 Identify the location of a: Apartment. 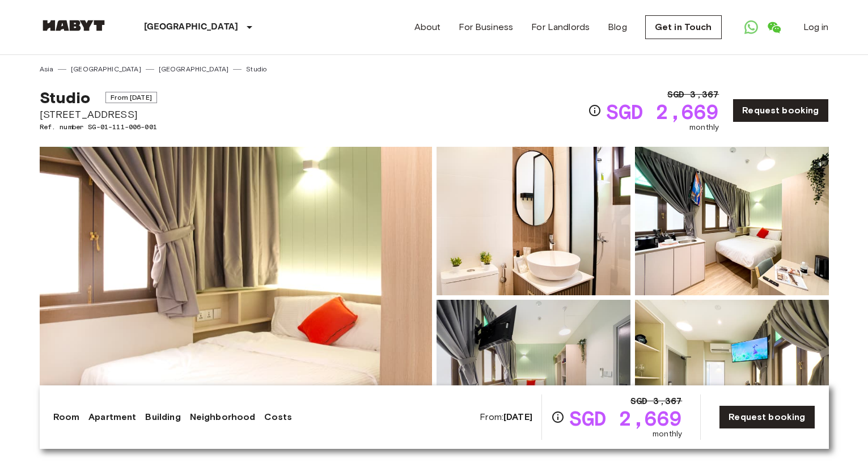
(112, 417).